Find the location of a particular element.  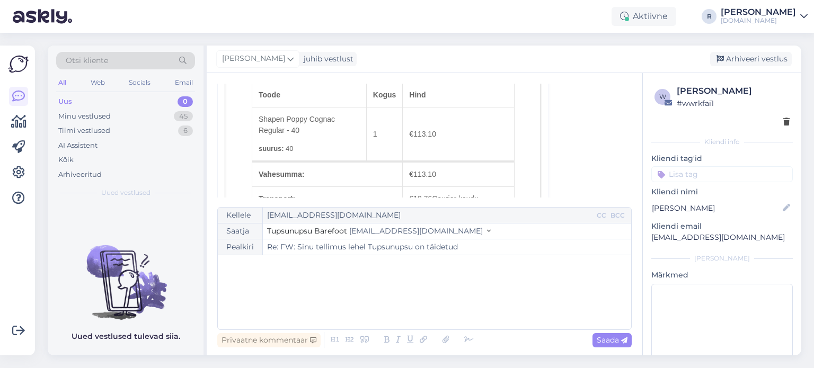

th: Transport: is located at coordinates (327, 199).